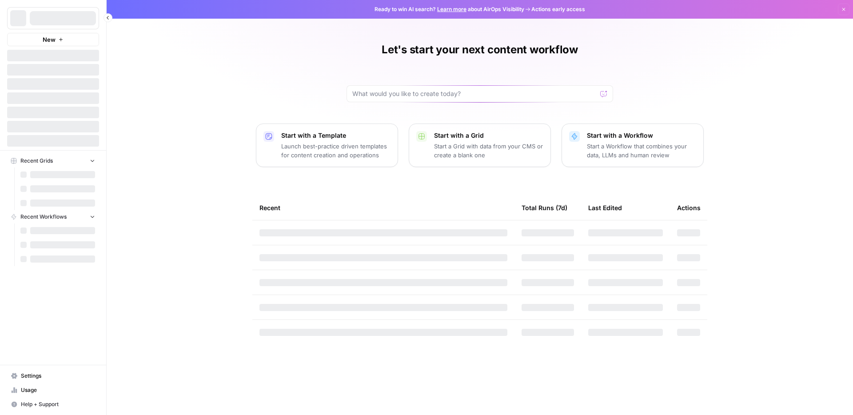 The image size is (853, 415). Describe the element at coordinates (36, 161) in the screenshot. I see `span: Recent Grids` at that location.